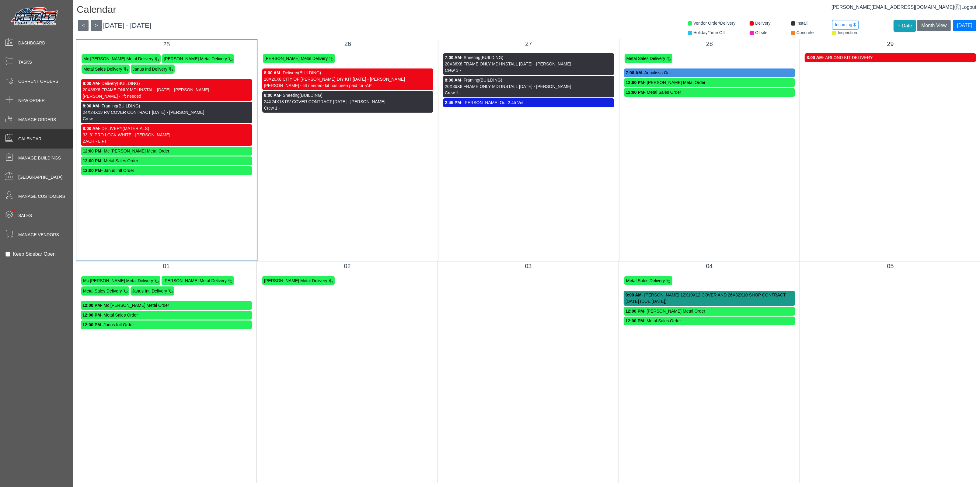 Image resolution: width=980 pixels, height=487 pixels. What do you see at coordinates (31, 101) in the screenshot?
I see `span: New Order` at bounding box center [31, 101].